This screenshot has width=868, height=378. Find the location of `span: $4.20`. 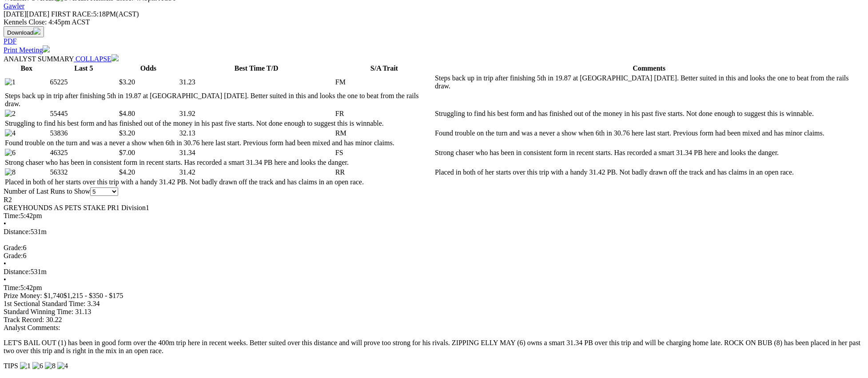

span: $4.20 is located at coordinates (127, 172).